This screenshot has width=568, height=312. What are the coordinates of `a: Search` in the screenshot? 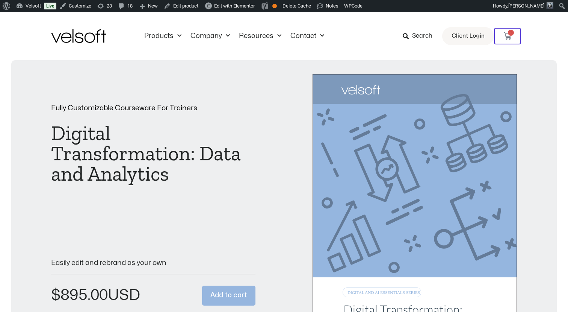 It's located at (420, 36).